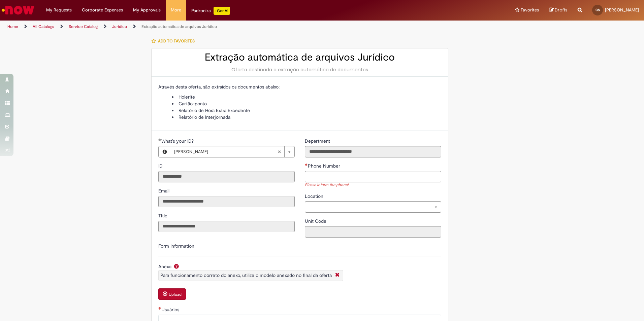 Image resolution: width=644 pixels, height=321 pixels. What do you see at coordinates (176, 41) in the screenshot?
I see `span: Add to favorites` at bounding box center [176, 41].